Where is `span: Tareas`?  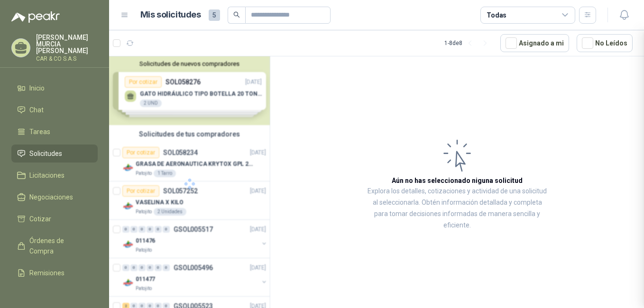
span: Tareas is located at coordinates (40, 132).